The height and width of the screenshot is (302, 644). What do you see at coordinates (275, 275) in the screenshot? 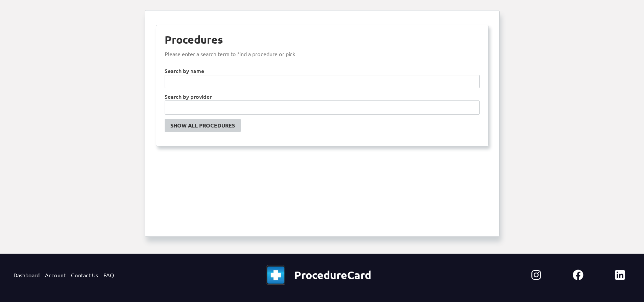
I see `img: pc-icon.png` at bounding box center [275, 275].